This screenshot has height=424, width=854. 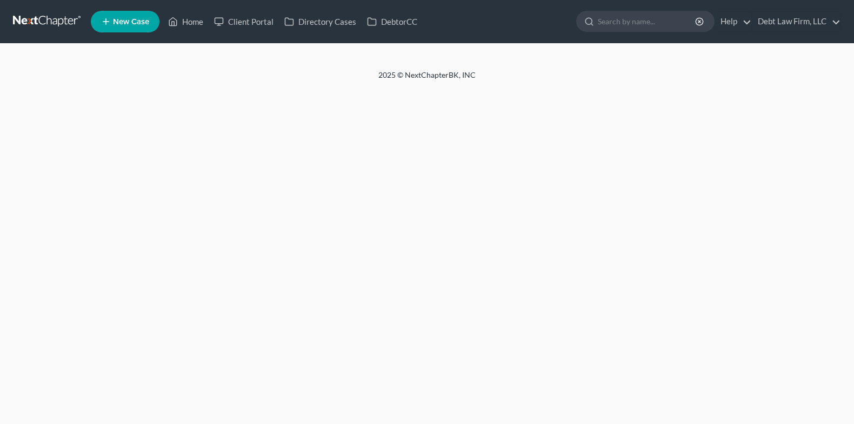 I want to click on input: Search by name..., so click(x=647, y=21).